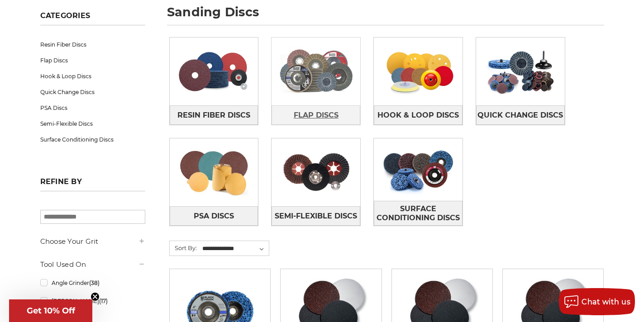 The width and height of the screenshot is (644, 322). Describe the element at coordinates (94, 283) in the screenshot. I see `span: (38)` at that location.